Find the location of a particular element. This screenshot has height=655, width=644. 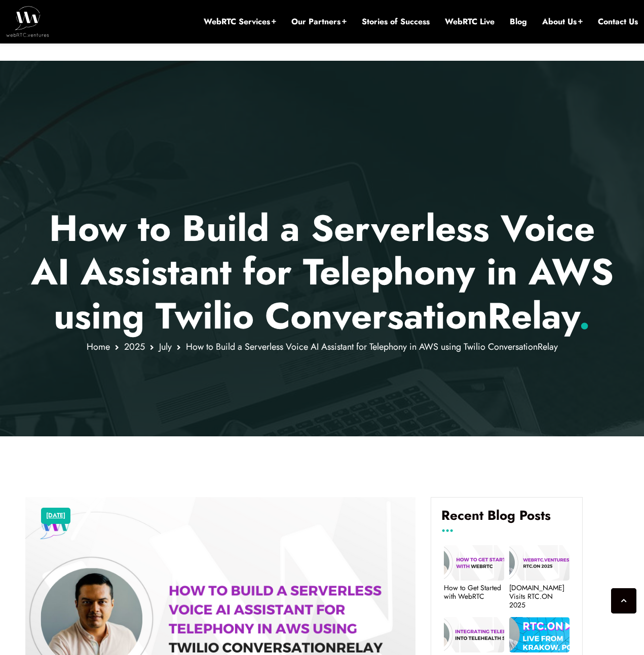

a: Blog is located at coordinates (519, 22).